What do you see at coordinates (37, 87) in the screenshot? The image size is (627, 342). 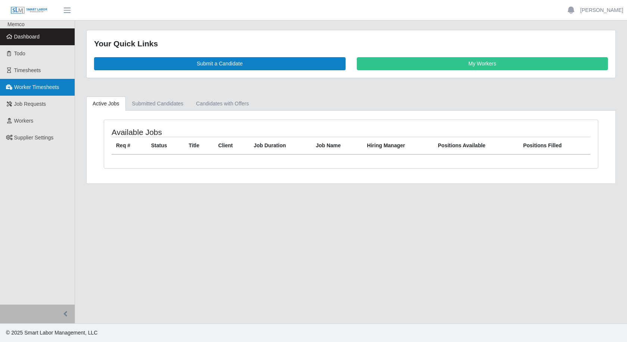 I see `span: Worker Timesheets` at bounding box center [37, 87].